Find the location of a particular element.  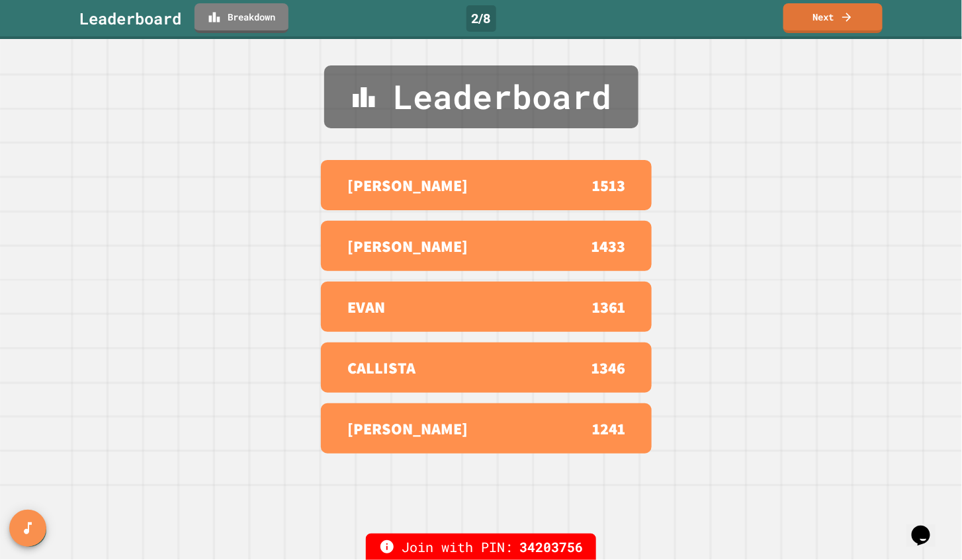

p: 1361 is located at coordinates (608, 307).